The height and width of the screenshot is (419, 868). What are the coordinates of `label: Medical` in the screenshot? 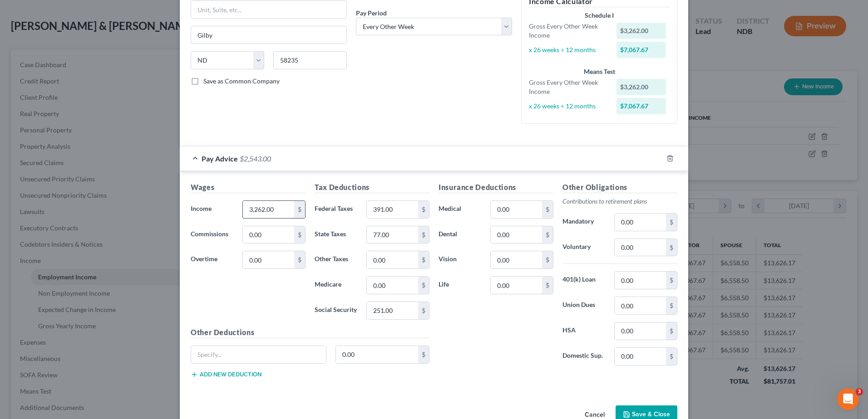 It's located at (460, 210).